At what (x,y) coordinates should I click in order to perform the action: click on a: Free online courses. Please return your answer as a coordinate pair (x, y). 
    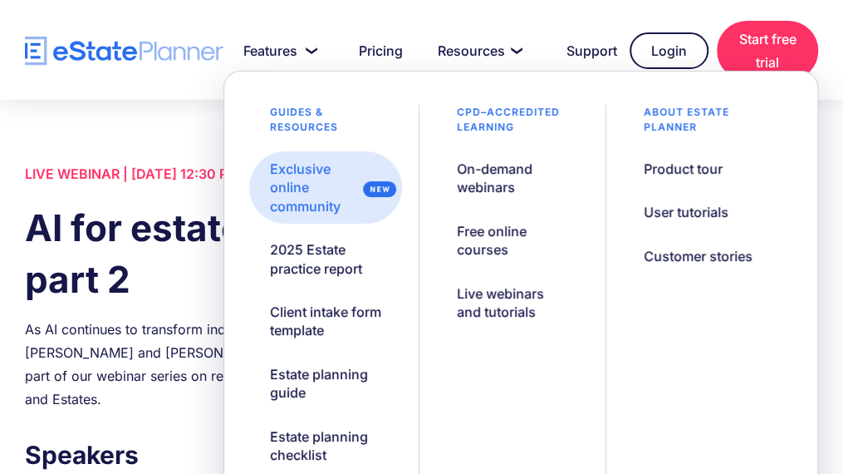
    Looking at the image, I should click on (513, 240).